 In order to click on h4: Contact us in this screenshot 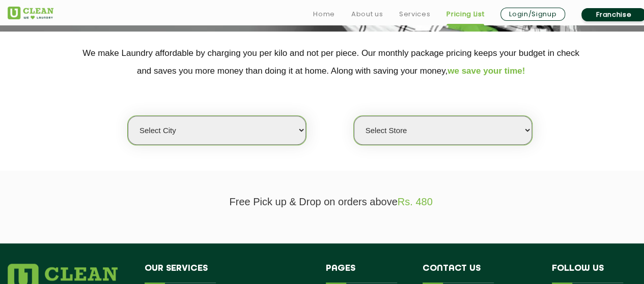, I will do `click(479, 274)`.